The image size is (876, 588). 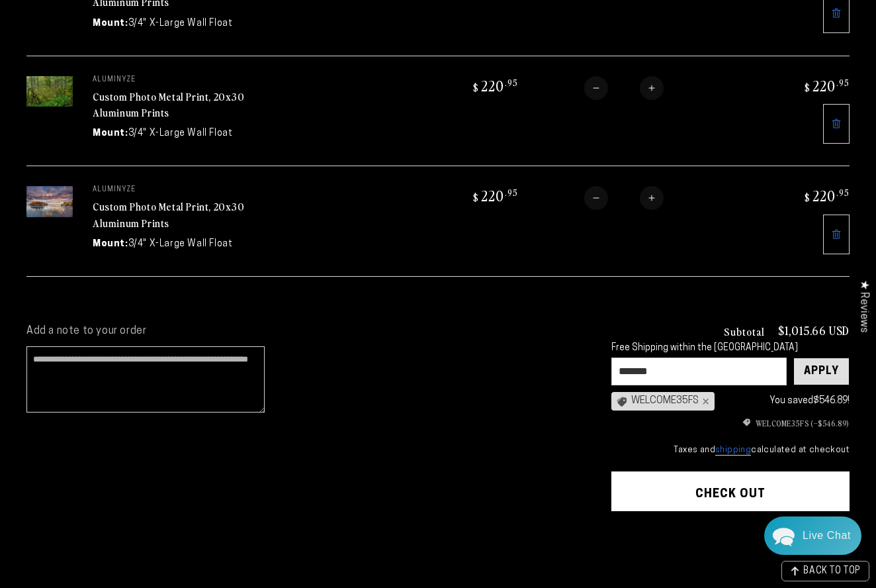 I want to click on small: Taxes and calculated at checkout, so click(x=731, y=450).